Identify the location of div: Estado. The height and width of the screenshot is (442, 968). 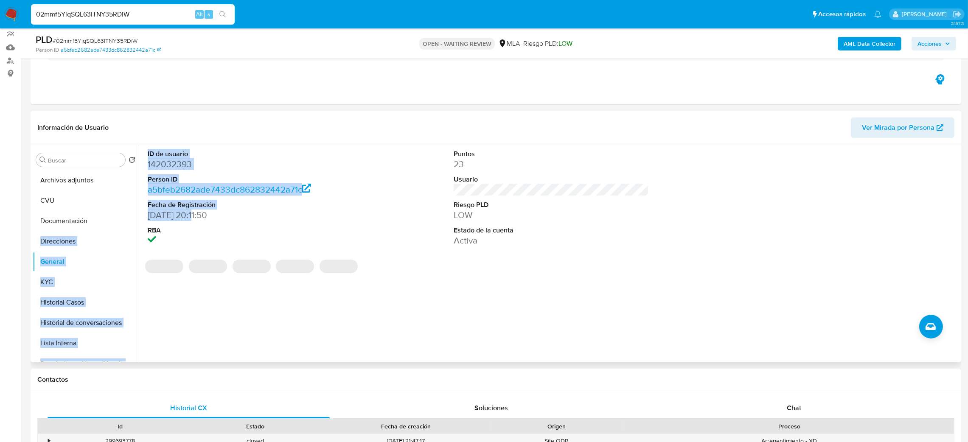
(256, 427).